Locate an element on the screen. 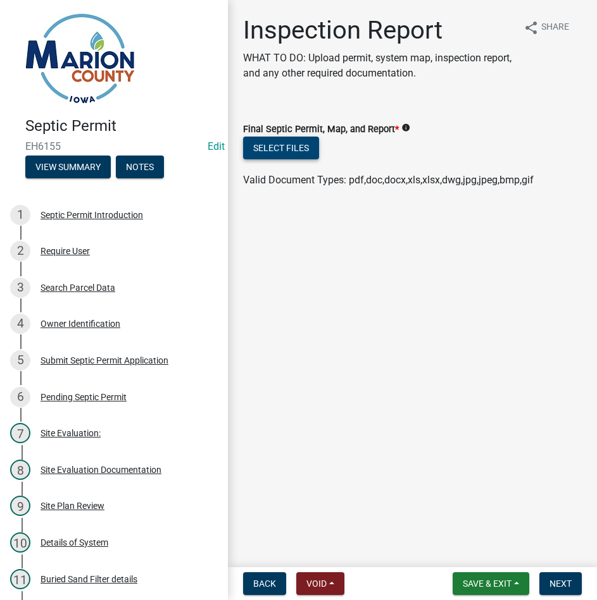 The height and width of the screenshot is (600, 597). span: Next is located at coordinates (560, 584).